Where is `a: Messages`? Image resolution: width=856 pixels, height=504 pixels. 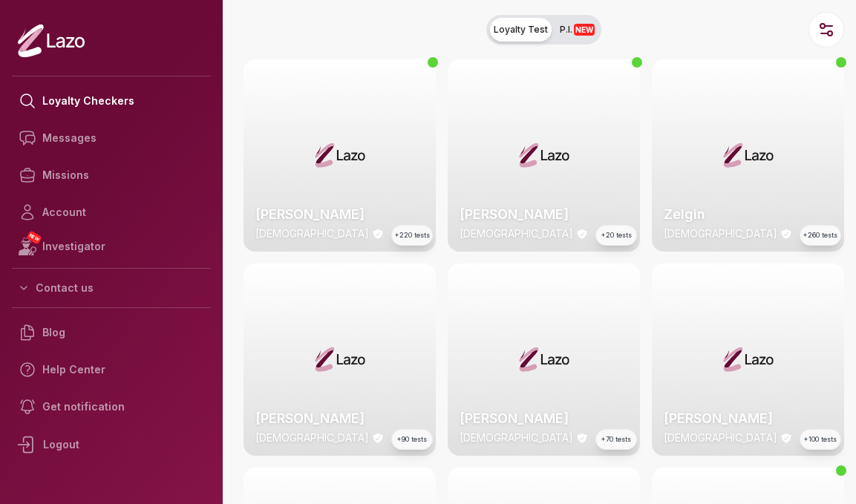 a: Messages is located at coordinates (111, 138).